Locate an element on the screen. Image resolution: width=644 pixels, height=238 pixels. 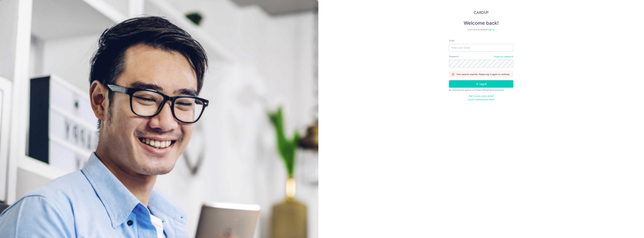
a: Haven't confirmed your email? is located at coordinates (481, 99).